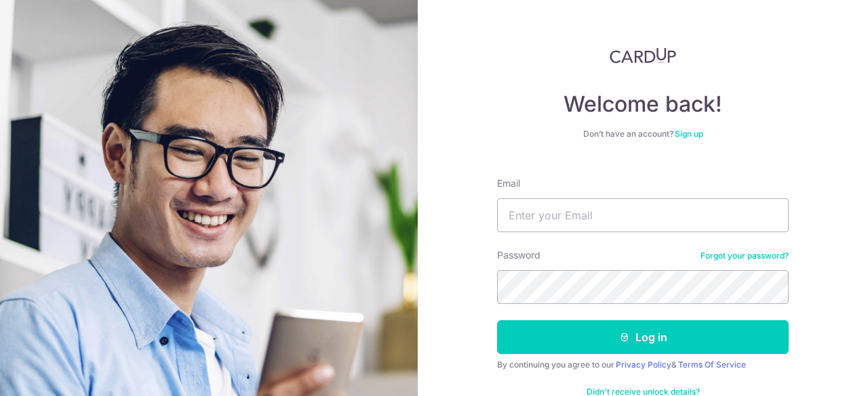 Image resolution: width=868 pixels, height=396 pixels. Describe the element at coordinates (643, 337) in the screenshot. I see `button: Log in` at that location.